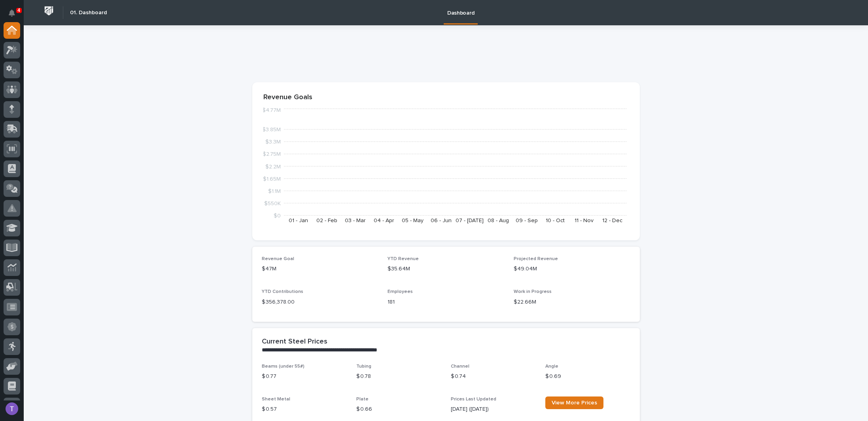 This screenshot has width=868, height=421. I want to click on span: Tubing, so click(363, 366).